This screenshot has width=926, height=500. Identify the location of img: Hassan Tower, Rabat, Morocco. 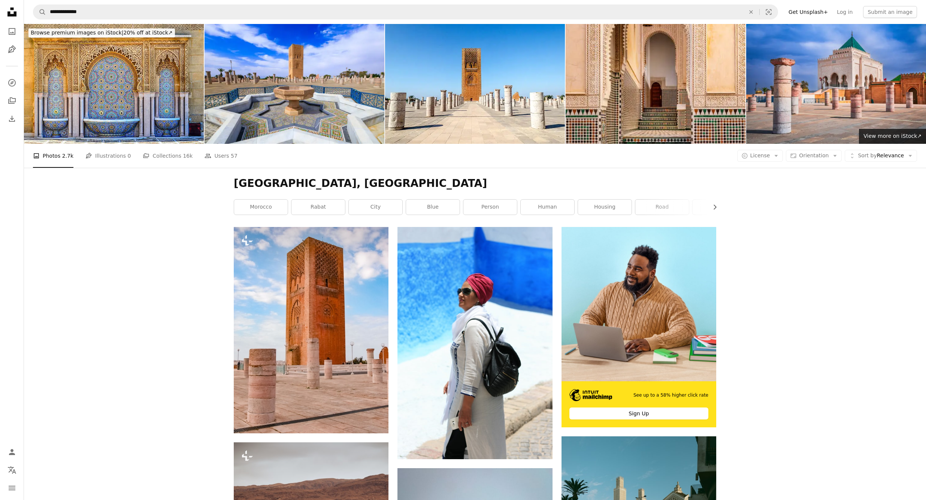
(475, 84).